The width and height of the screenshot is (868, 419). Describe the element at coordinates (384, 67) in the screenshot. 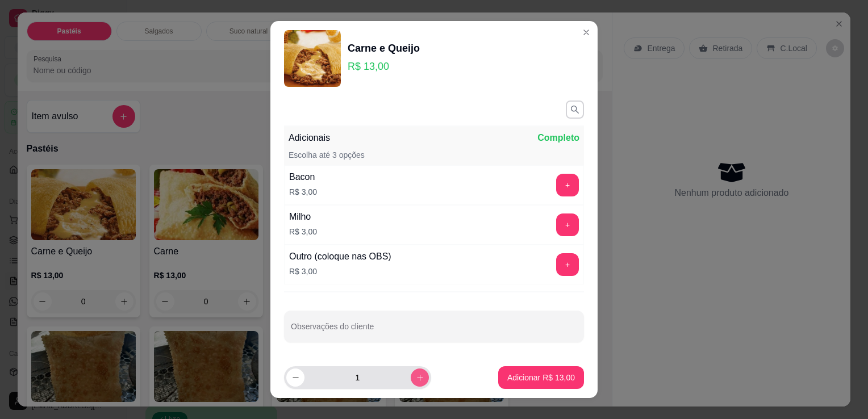

I see `p: R$ 13,00` at that location.